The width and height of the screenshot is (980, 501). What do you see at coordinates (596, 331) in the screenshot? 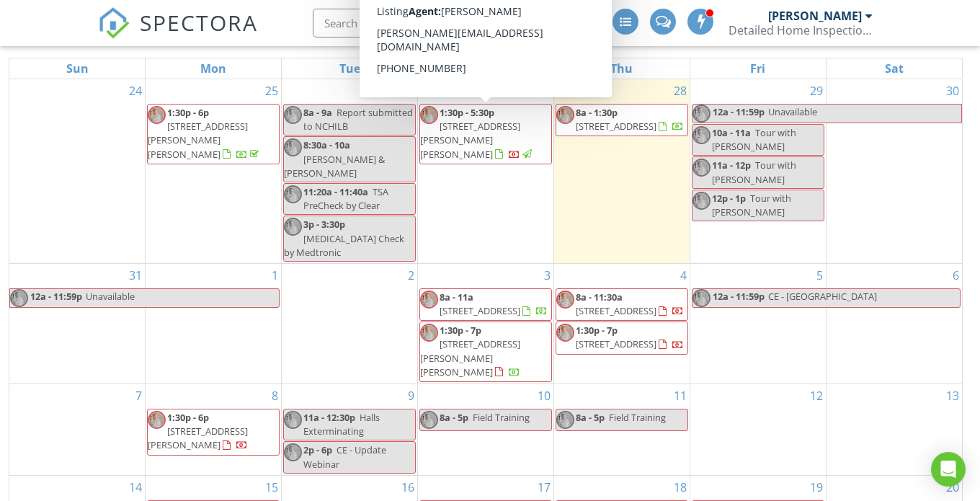
I see `span: 1:30p - 7p` at bounding box center [596, 331].